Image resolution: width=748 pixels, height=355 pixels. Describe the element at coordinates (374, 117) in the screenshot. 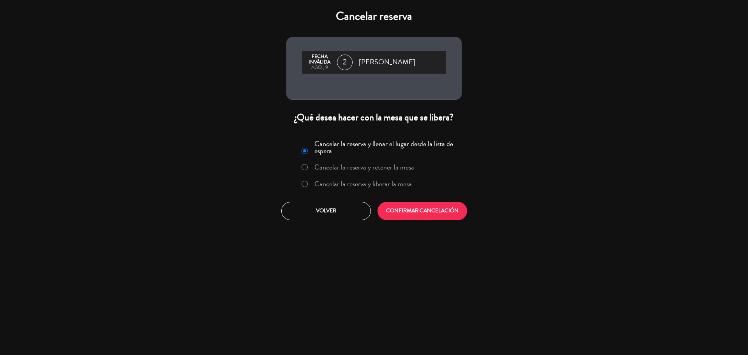

I see `div: ¿Qué desea hacer con la mesa que se libera?` at that location.